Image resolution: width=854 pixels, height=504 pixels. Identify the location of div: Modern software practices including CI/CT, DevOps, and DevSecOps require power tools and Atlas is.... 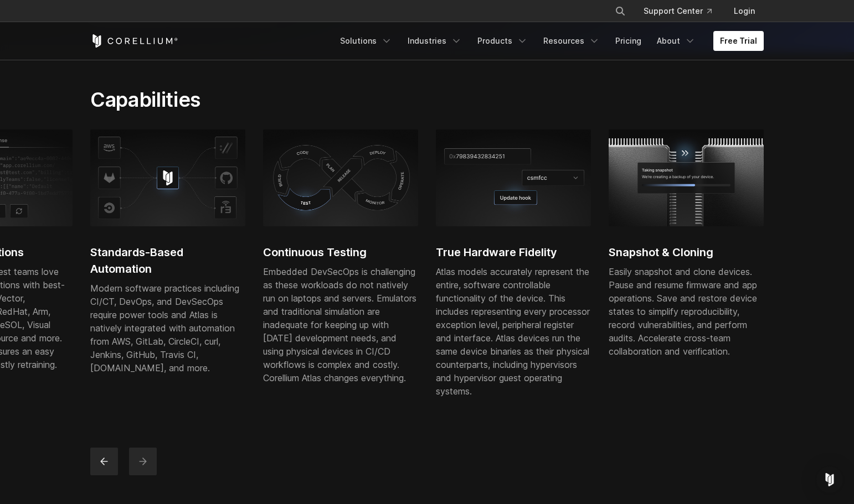
(168, 328).